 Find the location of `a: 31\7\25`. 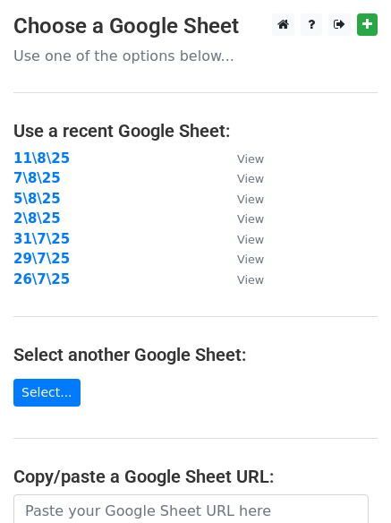

a: 31\7\25 is located at coordinates (41, 239).